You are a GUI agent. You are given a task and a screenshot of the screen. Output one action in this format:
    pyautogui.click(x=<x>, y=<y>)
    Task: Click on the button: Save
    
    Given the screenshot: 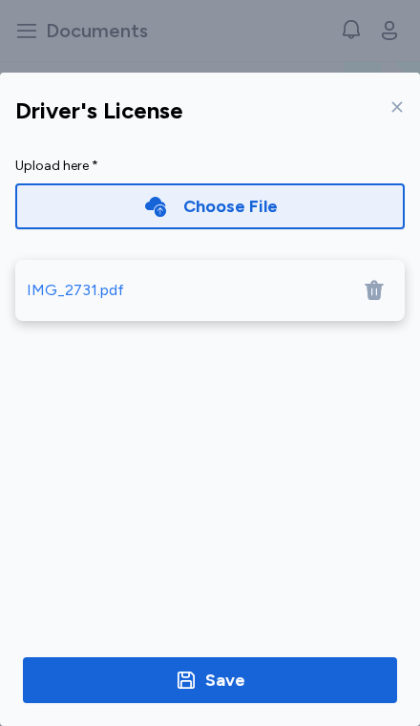 What is the action you would take?
    pyautogui.click(x=210, y=680)
    